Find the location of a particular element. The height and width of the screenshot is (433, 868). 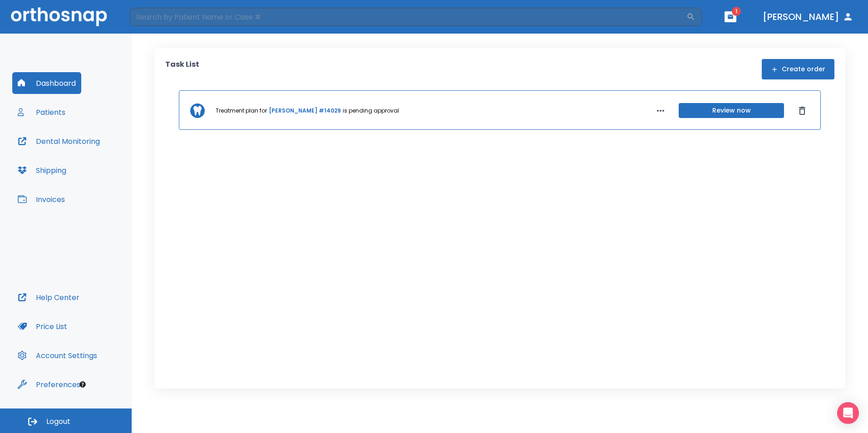

a: Account Settings is located at coordinates (57, 355).